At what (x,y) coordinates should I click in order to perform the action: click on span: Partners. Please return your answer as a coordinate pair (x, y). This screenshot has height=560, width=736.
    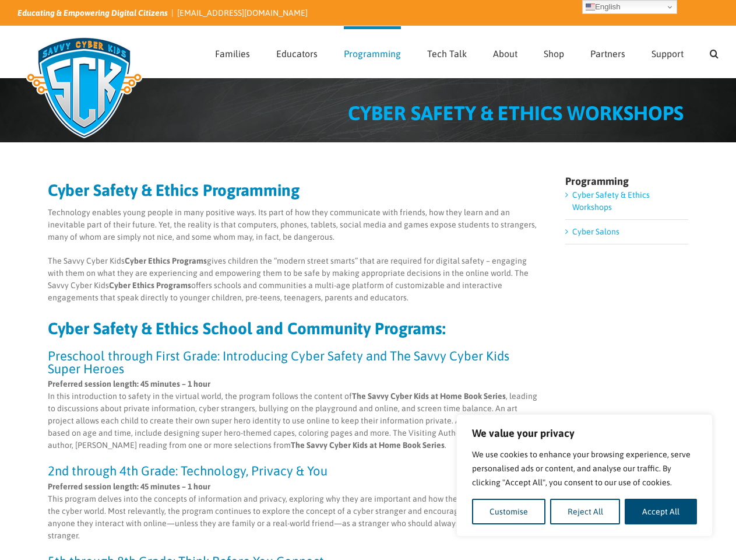
    Looking at the image, I should click on (608, 54).